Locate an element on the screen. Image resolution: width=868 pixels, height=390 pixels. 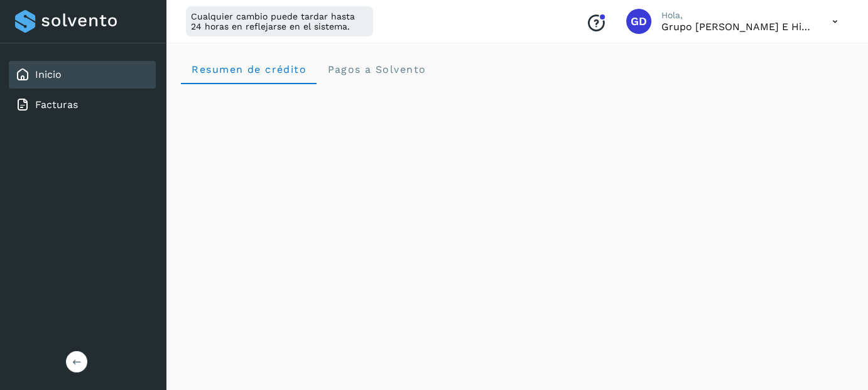
p: Grupo Don Lipe e Hijos is located at coordinates (737, 26).